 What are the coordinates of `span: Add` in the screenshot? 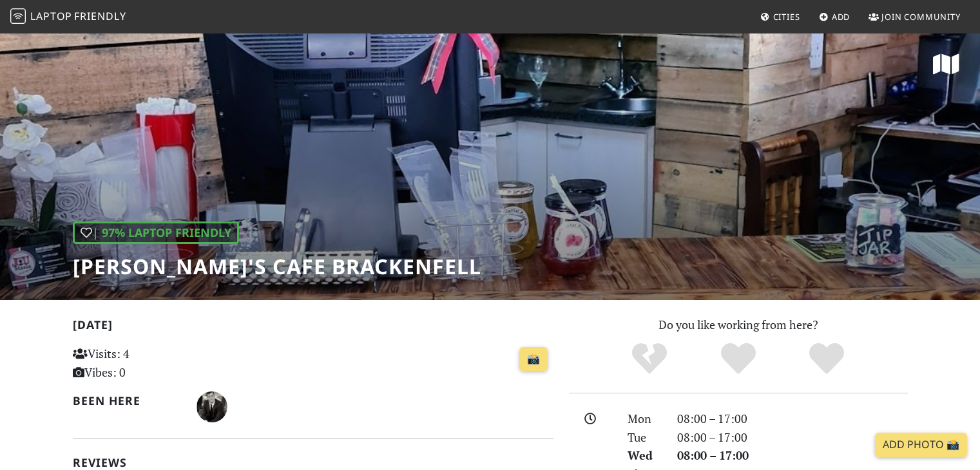 It's located at (841, 17).